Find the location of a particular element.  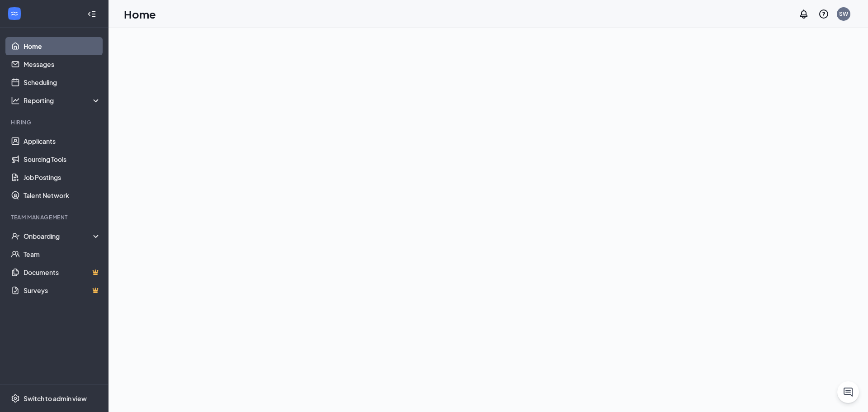

div: Hiring is located at coordinates (55, 122).